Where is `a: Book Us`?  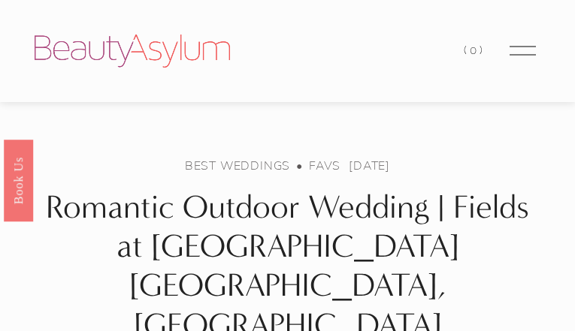
a: Book Us is located at coordinates (18, 179).